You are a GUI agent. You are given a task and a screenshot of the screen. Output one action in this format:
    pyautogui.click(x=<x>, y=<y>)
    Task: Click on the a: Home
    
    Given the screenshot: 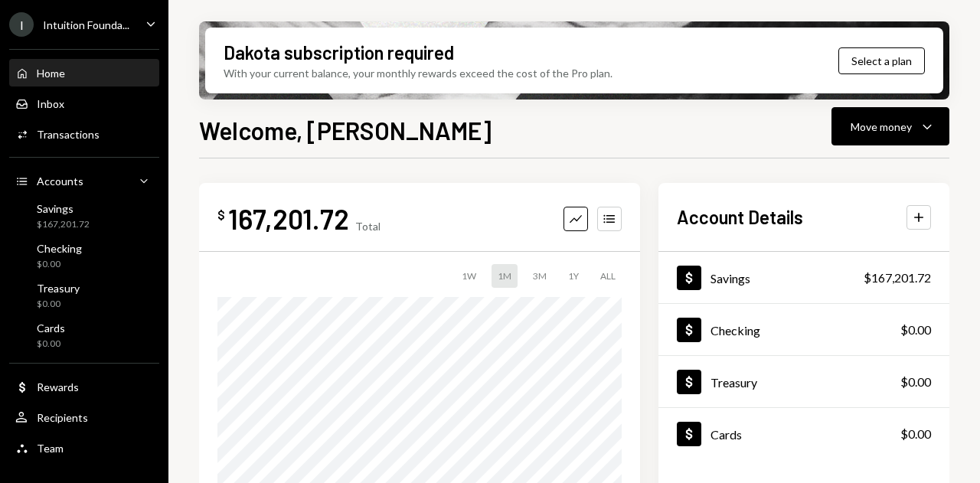 What is the action you would take?
    pyautogui.click(x=84, y=73)
    